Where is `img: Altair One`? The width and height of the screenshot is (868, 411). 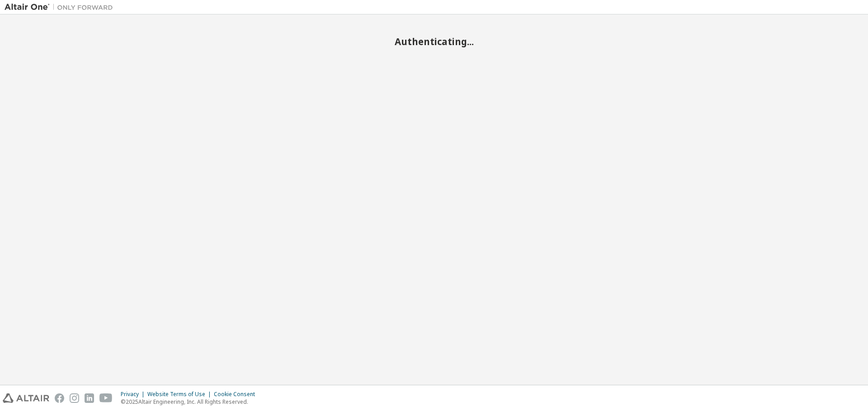
img: Altair One is located at coordinates (61, 7).